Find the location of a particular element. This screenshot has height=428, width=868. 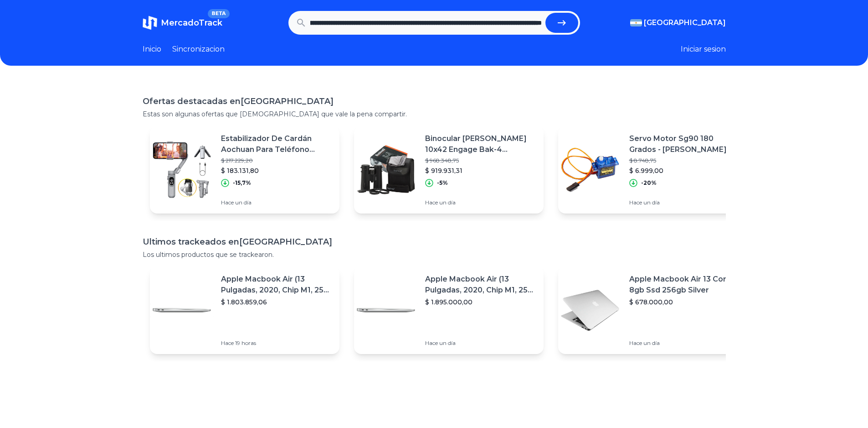

a: Sincronizacion is located at coordinates (198, 49).